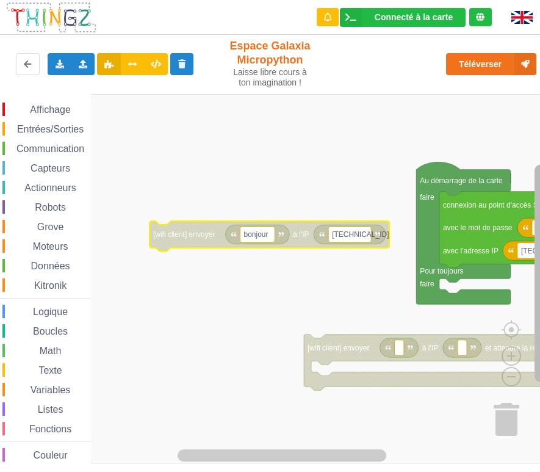  What do you see at coordinates (491, 64) in the screenshot?
I see `button: Téléverser` at bounding box center [491, 64].